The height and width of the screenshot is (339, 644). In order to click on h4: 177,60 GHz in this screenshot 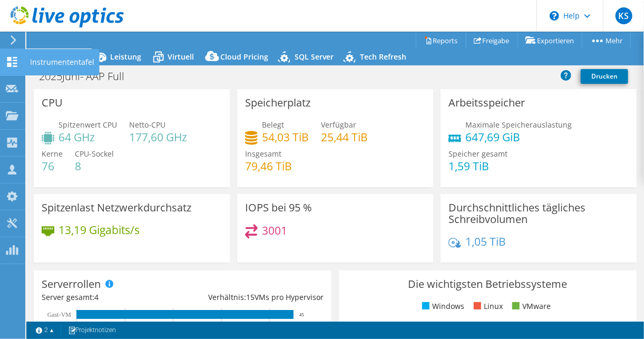, I will do `click(158, 137)`.